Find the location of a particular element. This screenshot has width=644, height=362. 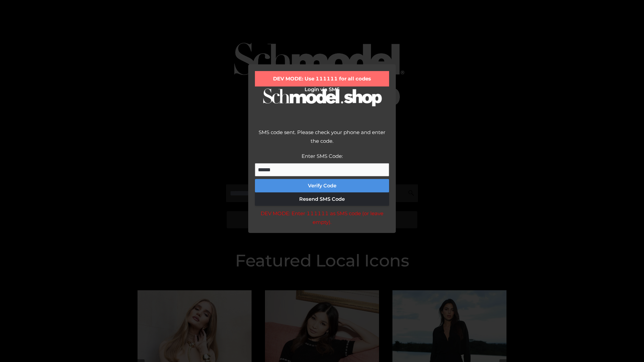

div: DEV MODE: Use 111111 for all codes is located at coordinates (322, 79).